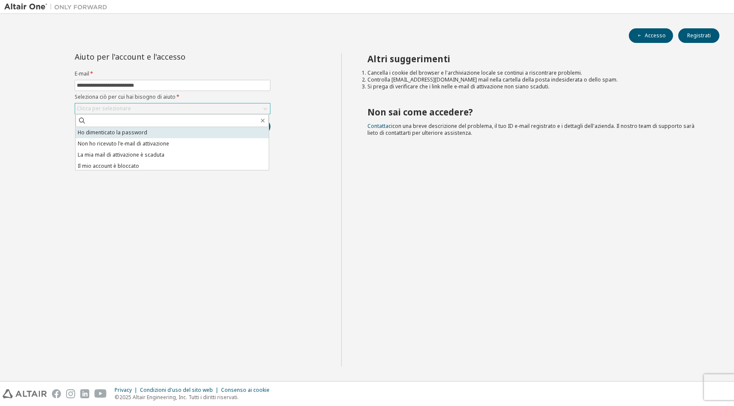 This screenshot has height=406, width=734. I want to click on span: con una breve descrizione del problema, il tuo ID e-mail registrato e i dettagli dell'azienda. Il..., so click(531, 129).